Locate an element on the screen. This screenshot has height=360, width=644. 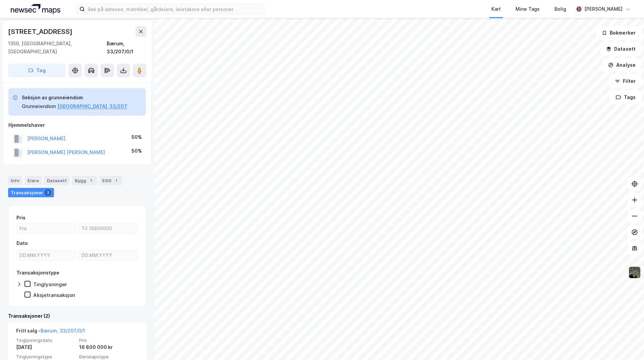
span: Pris is located at coordinates (109, 340).